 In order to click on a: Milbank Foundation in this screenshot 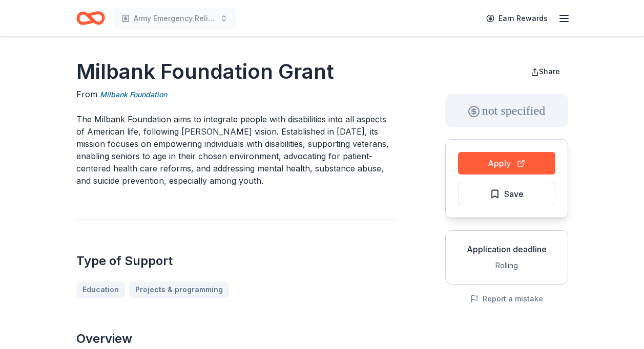, I will do `click(133, 95)`.